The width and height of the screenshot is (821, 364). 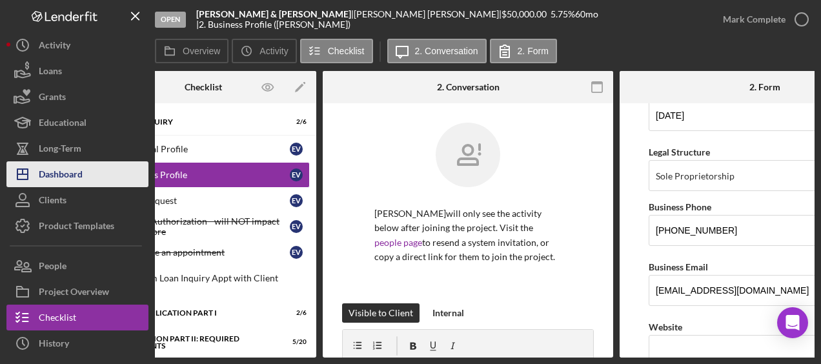 What do you see at coordinates (77, 200) in the screenshot?
I see `button: Clients` at bounding box center [77, 200].